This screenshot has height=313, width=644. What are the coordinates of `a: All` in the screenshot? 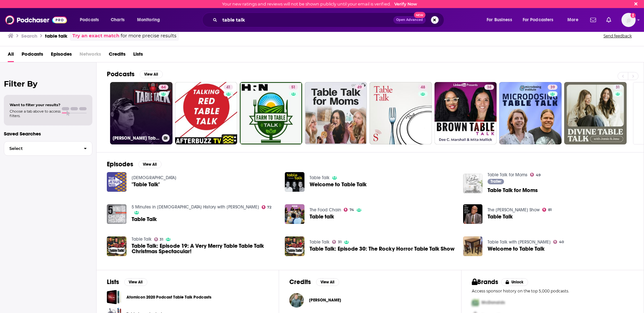 It's located at (10, 55).